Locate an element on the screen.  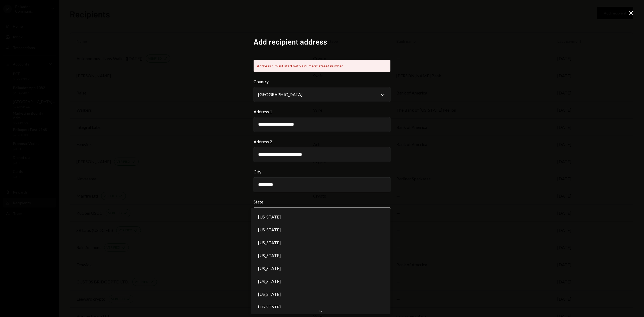
label: State is located at coordinates (322, 202).